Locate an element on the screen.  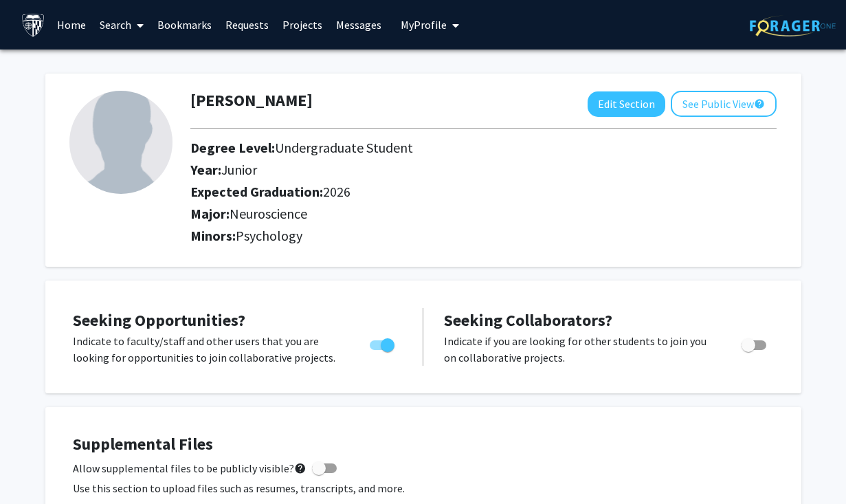
p: Indicate if you are looking for other students to join you on collaborative projects. is located at coordinates (579, 349).